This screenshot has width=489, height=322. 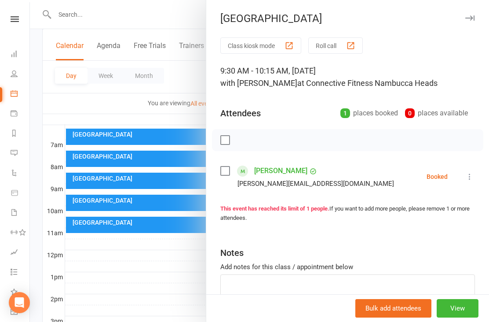 I want to click on div: 1, so click(x=345, y=113).